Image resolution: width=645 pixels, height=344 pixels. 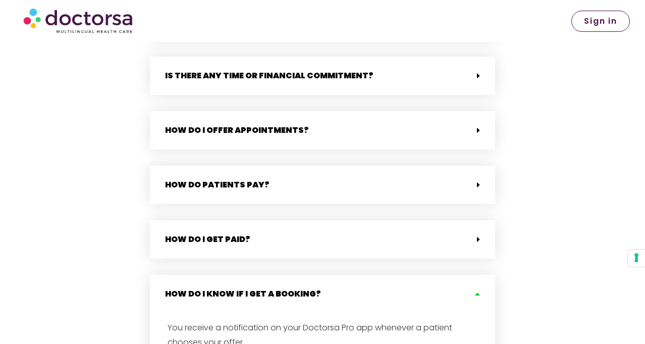 What do you see at coordinates (323, 294) in the screenshot?
I see `div: How do I know if I get a booking?` at bounding box center [323, 294].